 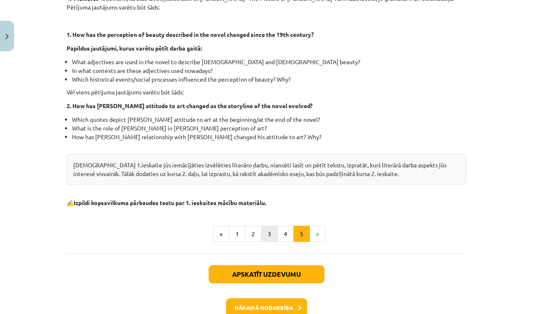 I want to click on b: Izpildi kopsavilkuma pārbaudes testu par 1. ieskaites mācību materiālu., so click(x=170, y=202).